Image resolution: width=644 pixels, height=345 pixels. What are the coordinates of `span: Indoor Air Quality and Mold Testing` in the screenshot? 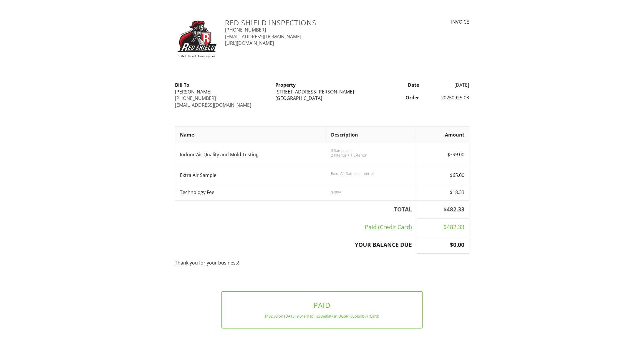 It's located at (219, 154).